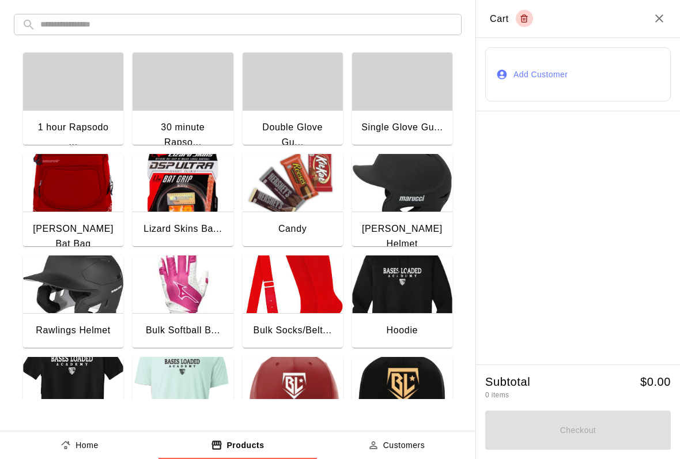 This screenshot has width=680, height=459. Describe the element at coordinates (183, 134) in the screenshot. I see `div: 30 minute Rapso...` at that location.